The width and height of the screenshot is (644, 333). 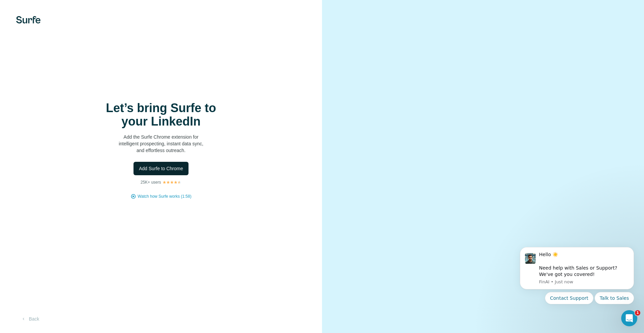 I want to click on div: message notification from FinAI, Just now. Hello ☀️ ​ Need help with Sales or Support? We've got ..., so click(x=67, y=29).